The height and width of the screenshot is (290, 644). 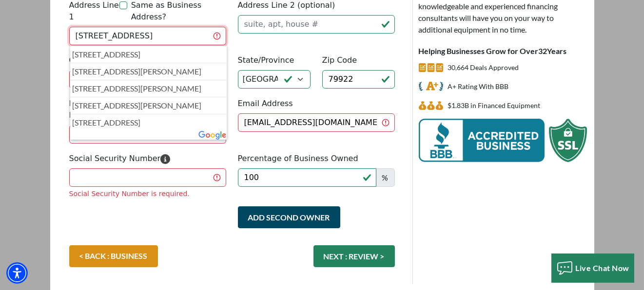 I want to click on p: Helping Businesses Grow for Over Years, so click(x=503, y=51).